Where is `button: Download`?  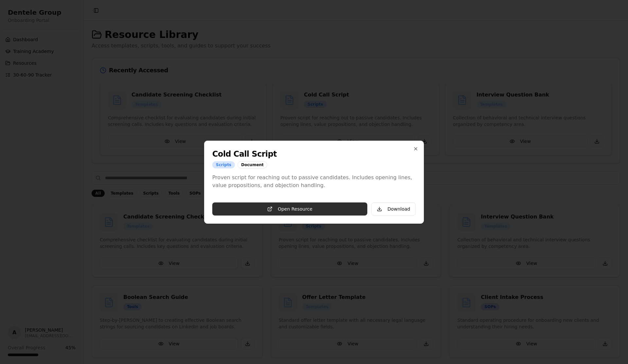
button: Download is located at coordinates (394, 209).